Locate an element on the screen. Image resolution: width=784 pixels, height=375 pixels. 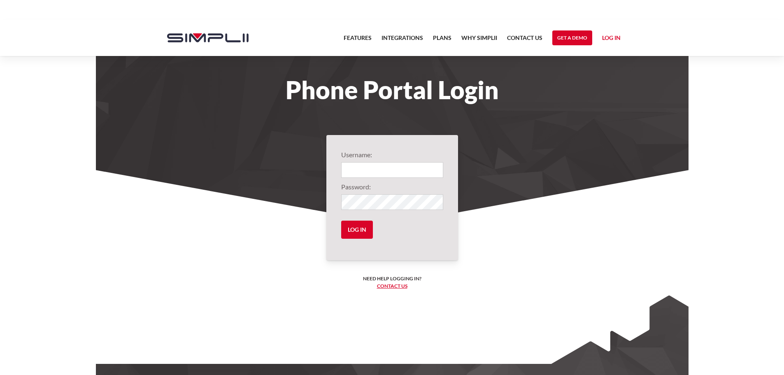
a: Get a Demo is located at coordinates (572, 38).